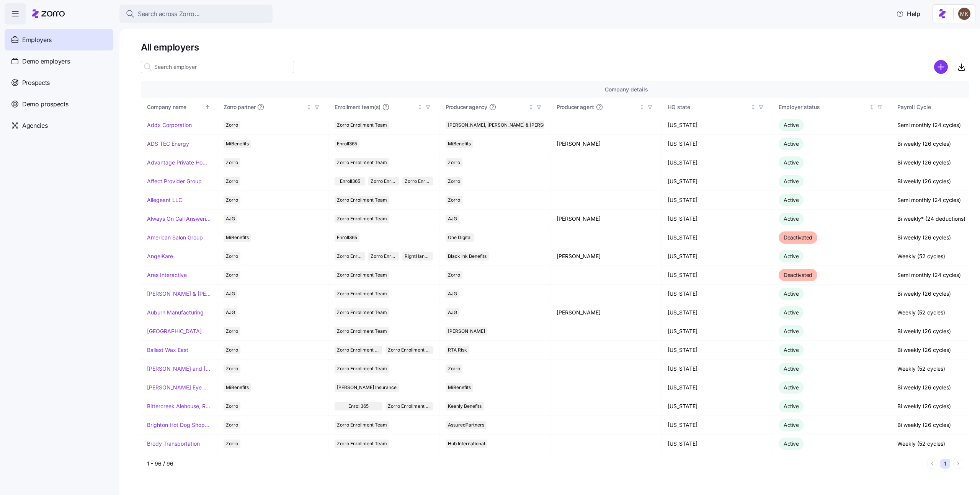 The height and width of the screenshot is (495, 980). I want to click on span: Demo prospects, so click(45, 104).